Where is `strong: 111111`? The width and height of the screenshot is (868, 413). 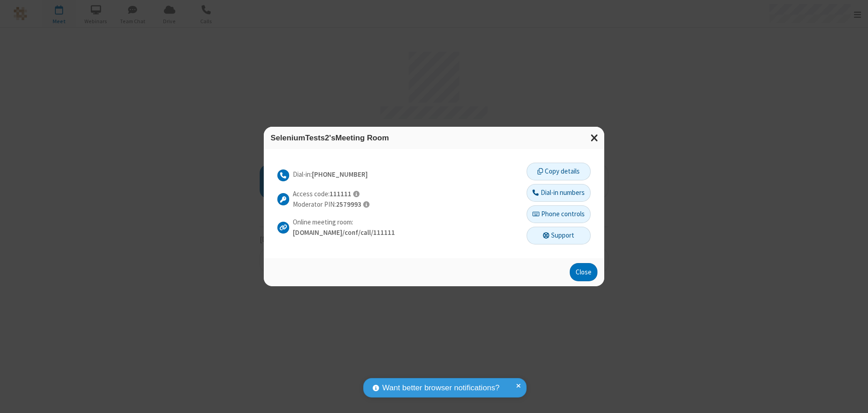
strong: 111111 is located at coordinates (341, 193).